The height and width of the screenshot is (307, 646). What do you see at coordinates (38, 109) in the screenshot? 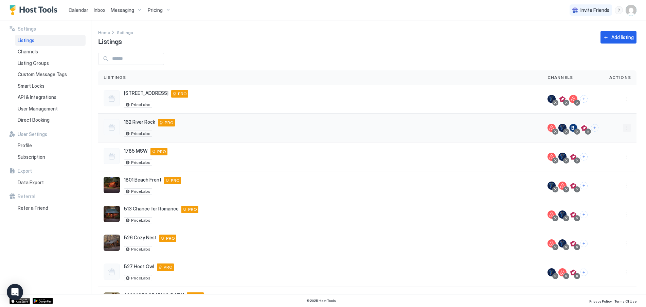
I see `span: User Management` at bounding box center [38, 109].